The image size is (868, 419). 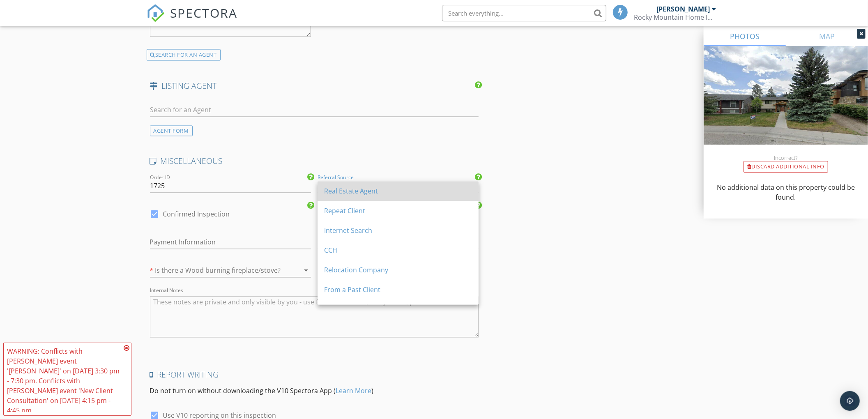 What do you see at coordinates (314, 110) in the screenshot?
I see `input: Search for an Agent` at bounding box center [314, 110].